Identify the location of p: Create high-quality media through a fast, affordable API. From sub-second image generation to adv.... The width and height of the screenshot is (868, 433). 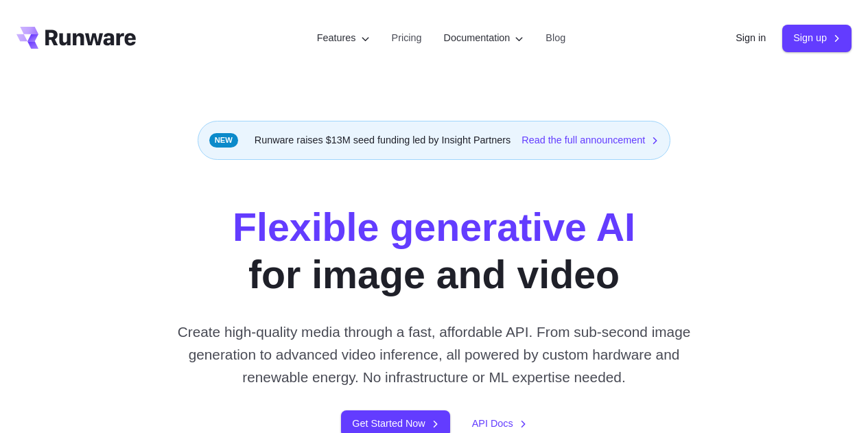
(434, 355).